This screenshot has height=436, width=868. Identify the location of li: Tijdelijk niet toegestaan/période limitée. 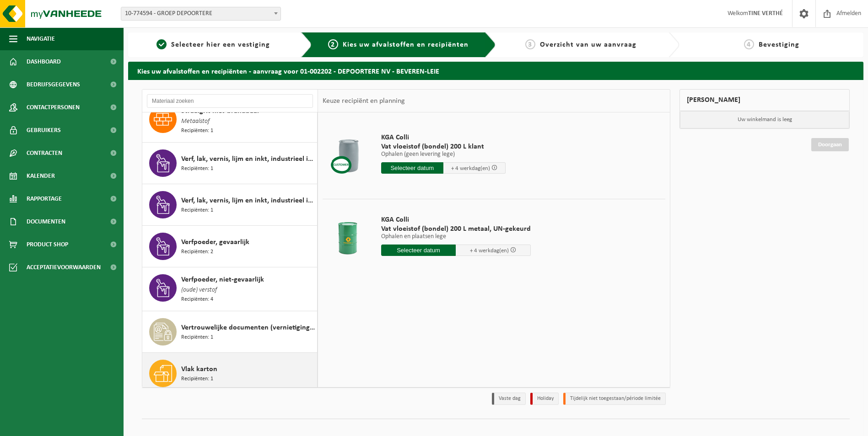
(614, 399).